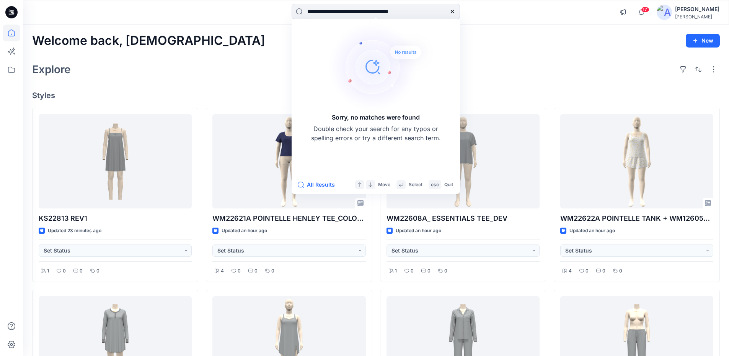  Describe the element at coordinates (51, 69) in the screenshot. I see `h2: Explore` at that location.